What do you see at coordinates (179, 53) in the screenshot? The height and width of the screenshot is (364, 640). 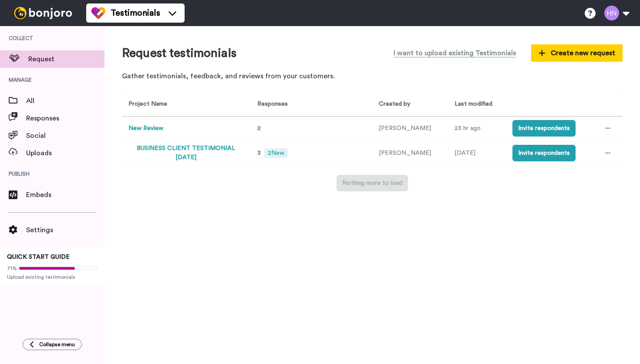 I see `h1: Request testimonials` at bounding box center [179, 53].